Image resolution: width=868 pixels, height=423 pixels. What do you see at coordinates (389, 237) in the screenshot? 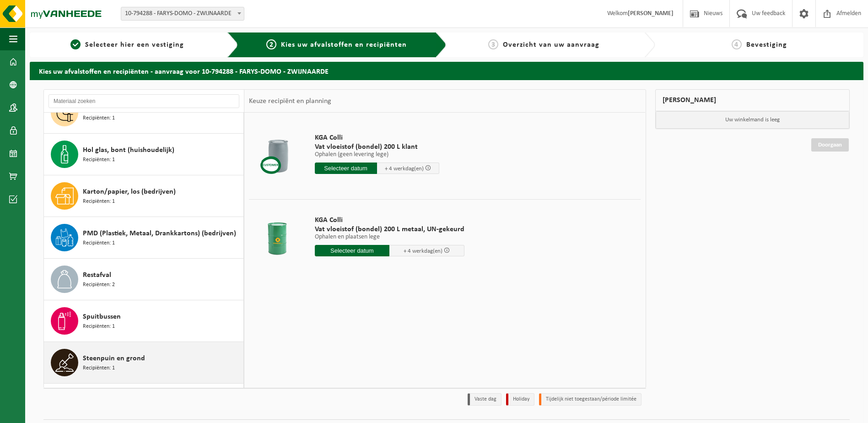
I see `p: Ophalen en plaatsen lege` at bounding box center [389, 237].